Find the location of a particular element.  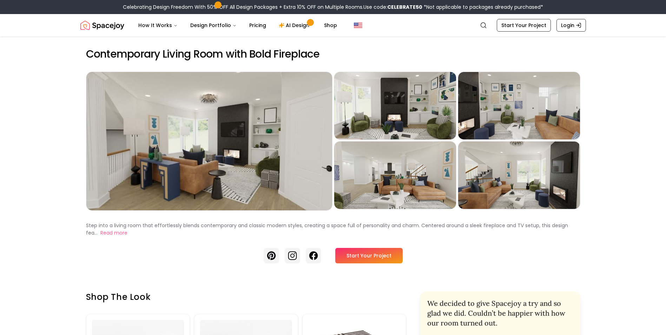

a: Shop is located at coordinates (330, 25).